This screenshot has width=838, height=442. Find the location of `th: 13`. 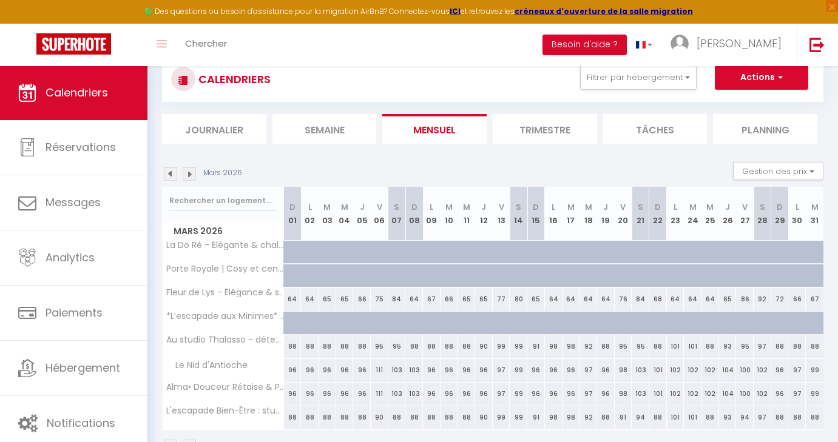

th: 13 is located at coordinates (501, 214).